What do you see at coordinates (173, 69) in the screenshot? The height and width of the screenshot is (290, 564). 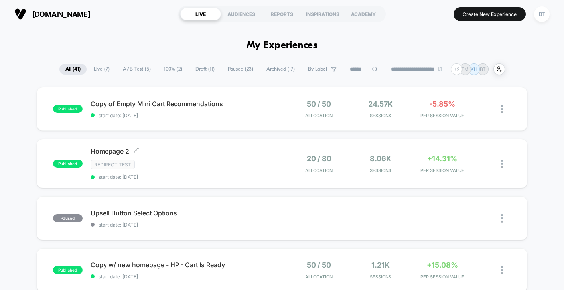 I see `span: 100% ( 2 )` at bounding box center [173, 69].